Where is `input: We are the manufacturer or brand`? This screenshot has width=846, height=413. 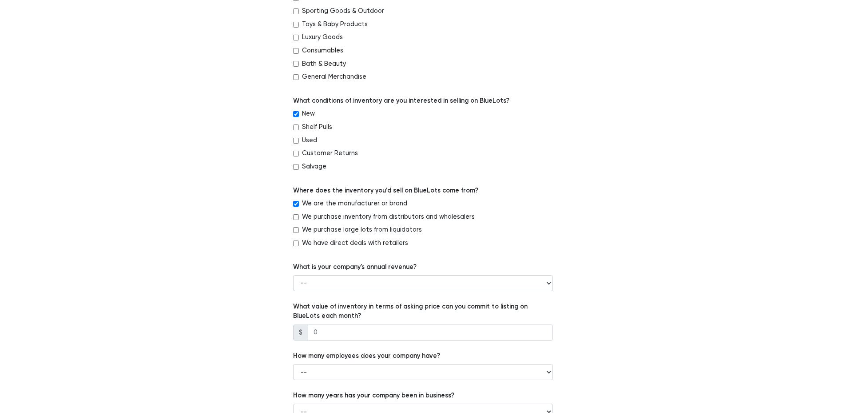
input: We are the manufacturer or brand is located at coordinates (296, 204).